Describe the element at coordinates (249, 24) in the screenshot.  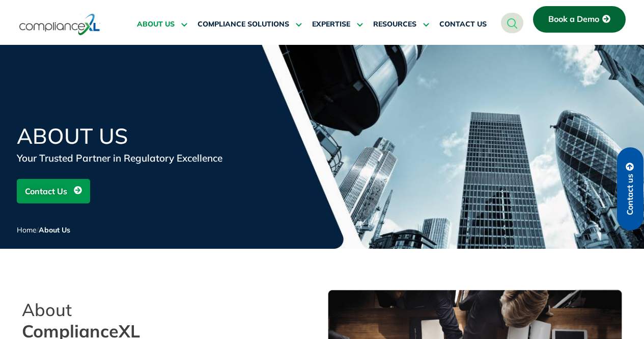
I see `a: COMPLIANCE SOLUTIONS` at that location.